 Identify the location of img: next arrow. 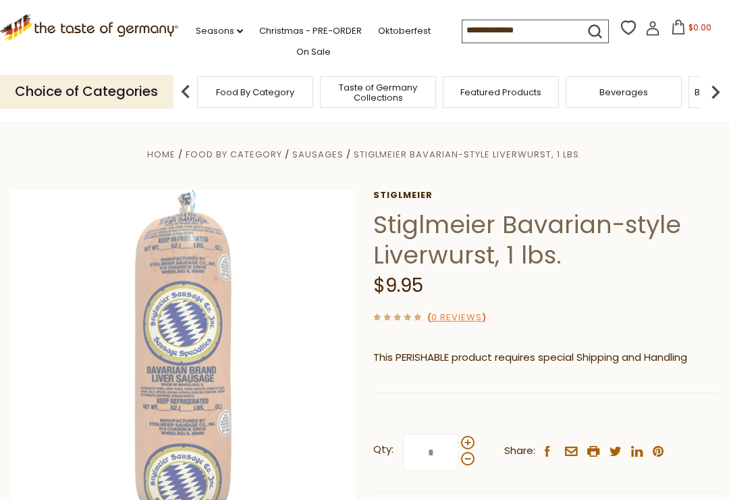
(716, 92).